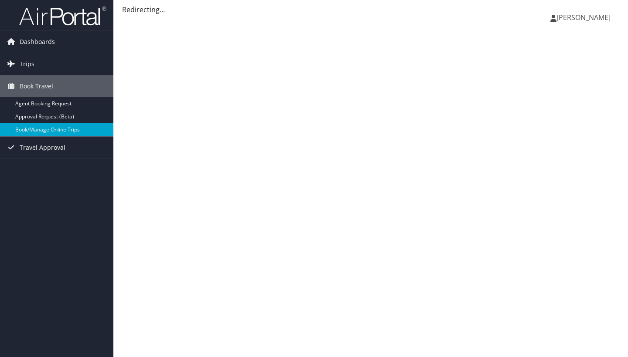 Image resolution: width=628 pixels, height=357 pixels. Describe the element at coordinates (63, 16) in the screenshot. I see `img: airportal-logo.png` at that location.